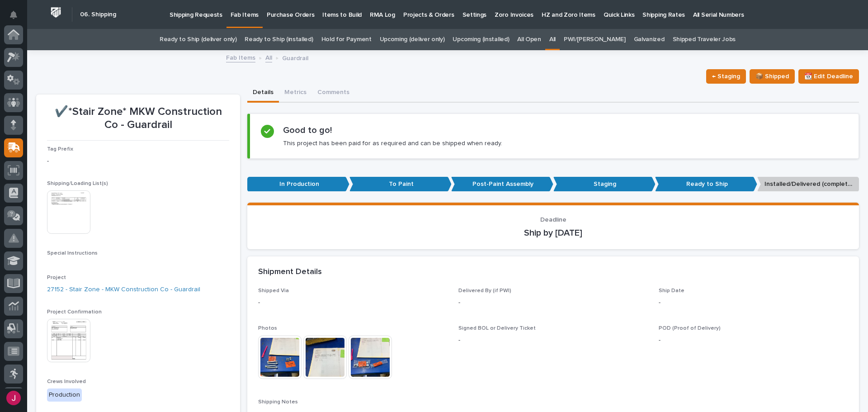  Describe the element at coordinates (485, 291) in the screenshot. I see `span: Delivered By (if PWI)` at that location.